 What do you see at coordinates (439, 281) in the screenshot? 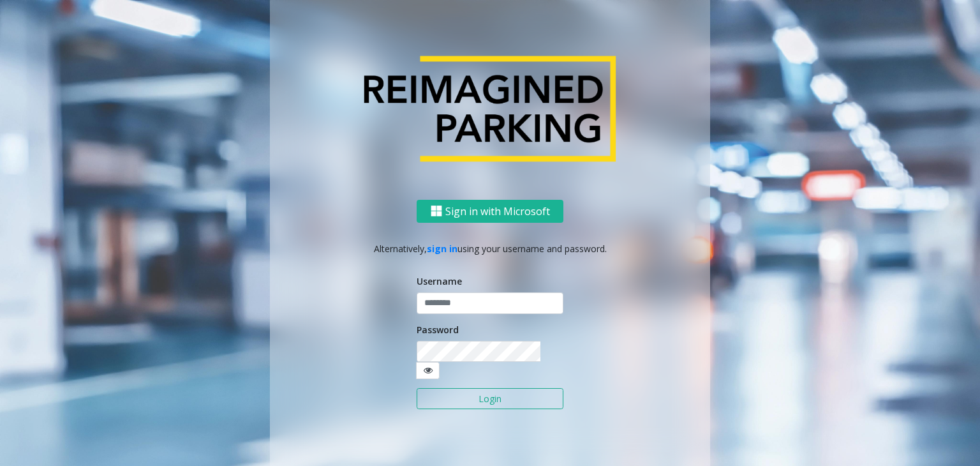
I see `label: Username` at bounding box center [439, 281].